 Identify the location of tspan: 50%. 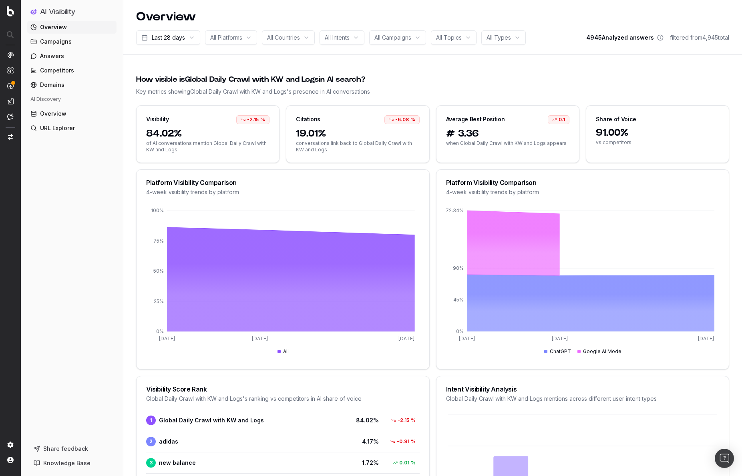
(159, 271).